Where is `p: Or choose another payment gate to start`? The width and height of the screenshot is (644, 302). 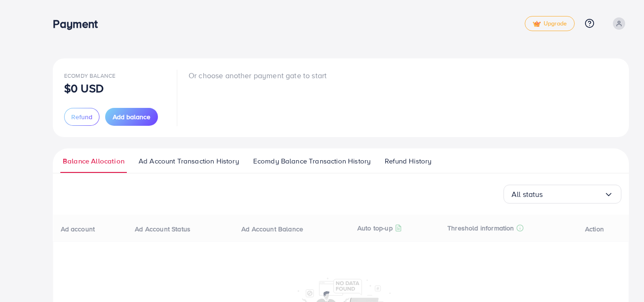 p: Or choose another payment gate to start is located at coordinates (258, 76).